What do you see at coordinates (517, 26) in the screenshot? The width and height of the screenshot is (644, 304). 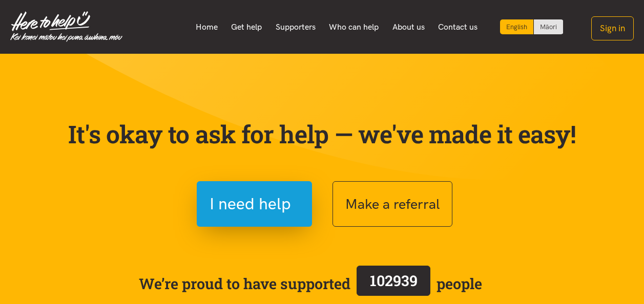 I see `div: Current language` at bounding box center [517, 26].